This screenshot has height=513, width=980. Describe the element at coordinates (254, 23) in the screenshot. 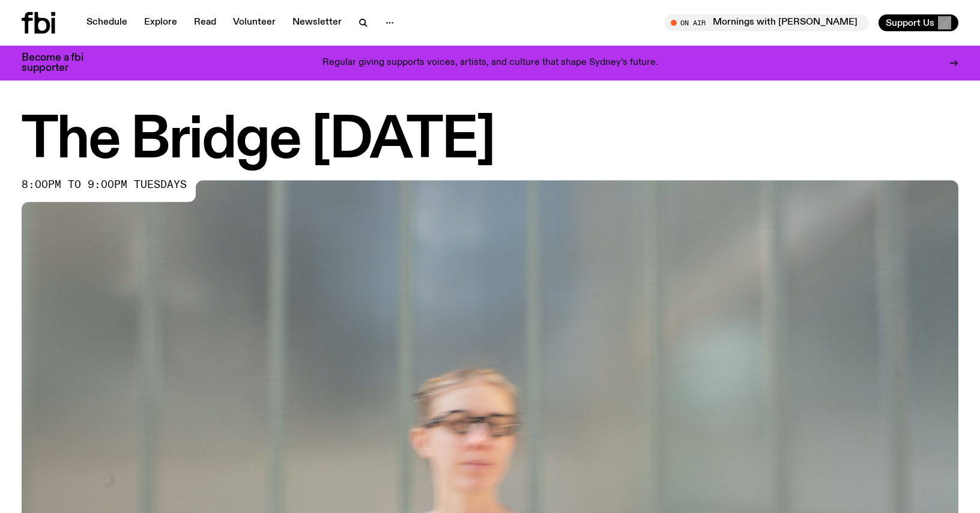

I see `a: Volunteer` at that location.